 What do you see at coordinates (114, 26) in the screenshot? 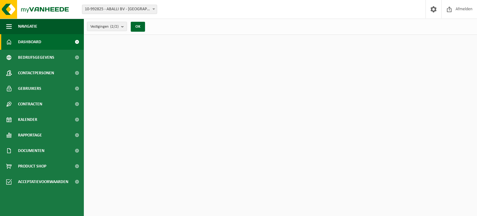
I see `count: (2/2)` at bounding box center [114, 26].